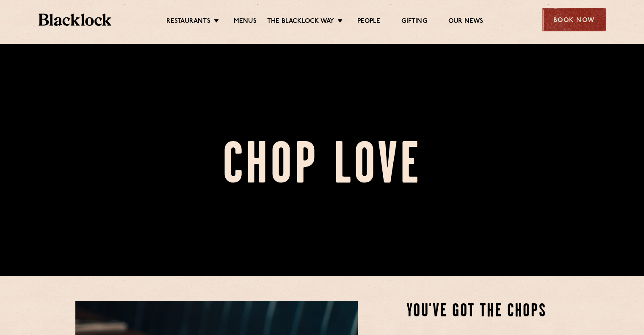 Image resolution: width=644 pixels, height=335 pixels. I want to click on img: BL_Textured_Logo-footer-cropped.svg, so click(75, 20).